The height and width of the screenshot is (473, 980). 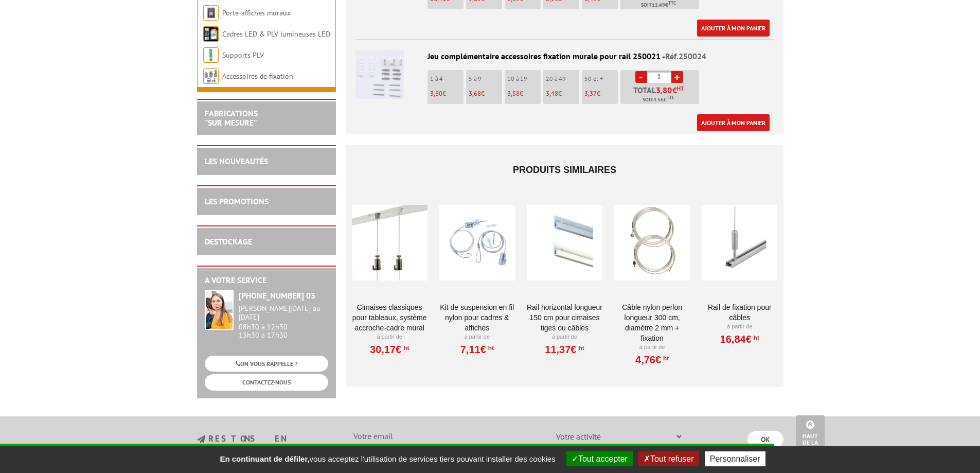 What do you see at coordinates (564, 170) in the screenshot?
I see `span: Produits similaires` at bounding box center [564, 170].